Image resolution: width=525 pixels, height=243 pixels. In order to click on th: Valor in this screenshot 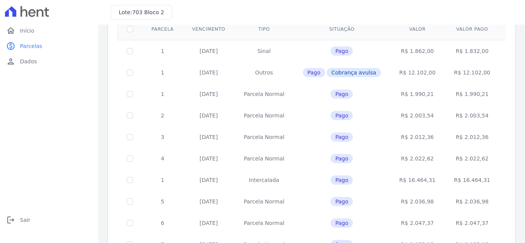, I will do `click(417, 29)`.